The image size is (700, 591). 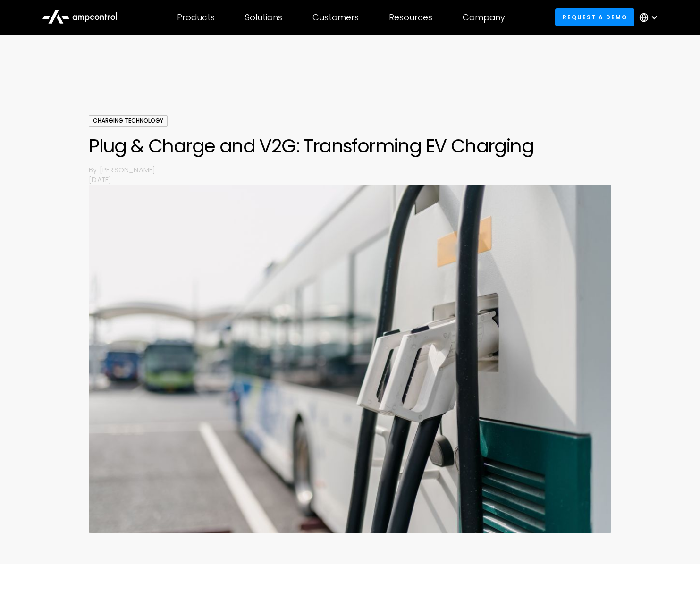 I want to click on div: Resources, so click(x=411, y=18).